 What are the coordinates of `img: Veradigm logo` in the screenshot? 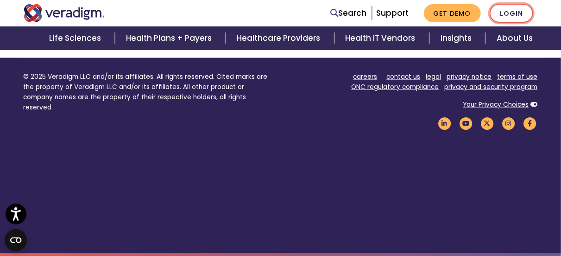 It's located at (64, 13).